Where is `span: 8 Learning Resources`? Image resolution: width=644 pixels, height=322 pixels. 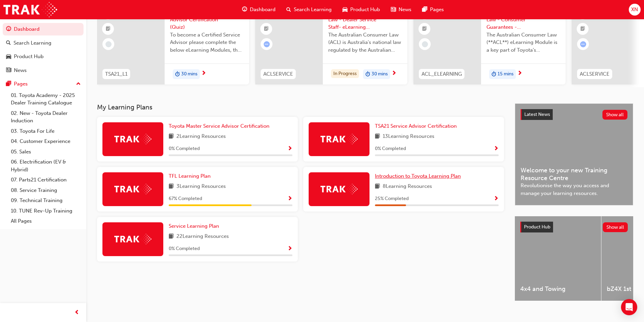
span: 8 Learning Resources is located at coordinates (407, 187).